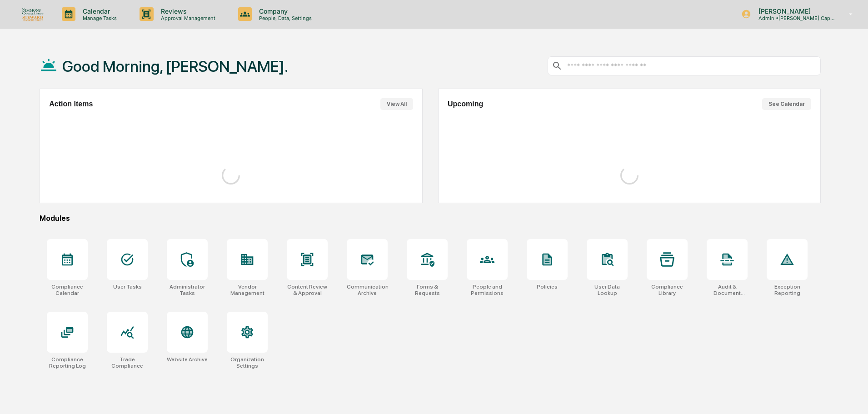 This screenshot has width=868, height=414. I want to click on p: Manage Tasks, so click(98, 18).